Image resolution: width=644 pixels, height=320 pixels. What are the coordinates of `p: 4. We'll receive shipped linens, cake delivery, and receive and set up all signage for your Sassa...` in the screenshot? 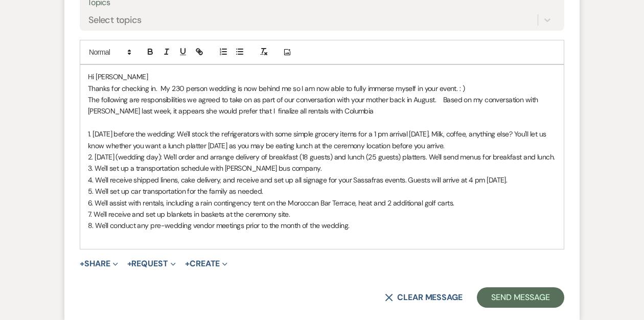 It's located at (322, 180).